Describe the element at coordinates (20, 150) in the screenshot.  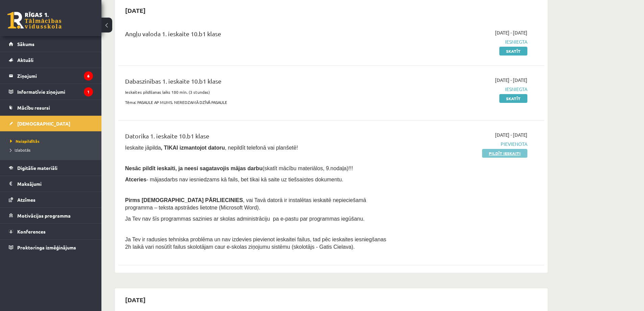
I see `span: Izlabotās` at that location.